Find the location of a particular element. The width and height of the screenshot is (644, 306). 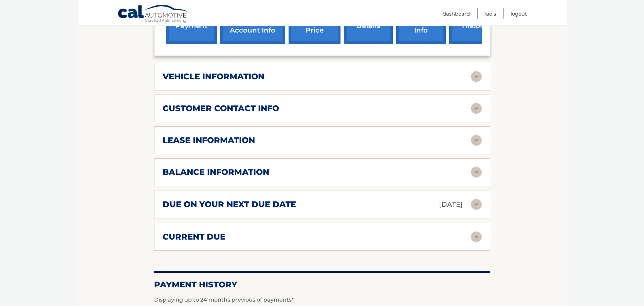

p: Displaying up to 24 months previous of payments*. is located at coordinates (322, 300).